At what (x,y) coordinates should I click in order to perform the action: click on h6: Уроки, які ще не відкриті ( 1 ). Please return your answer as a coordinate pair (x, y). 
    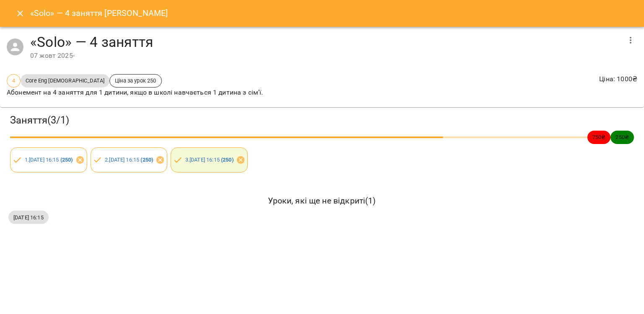
    Looking at the image, I should click on (322, 201).